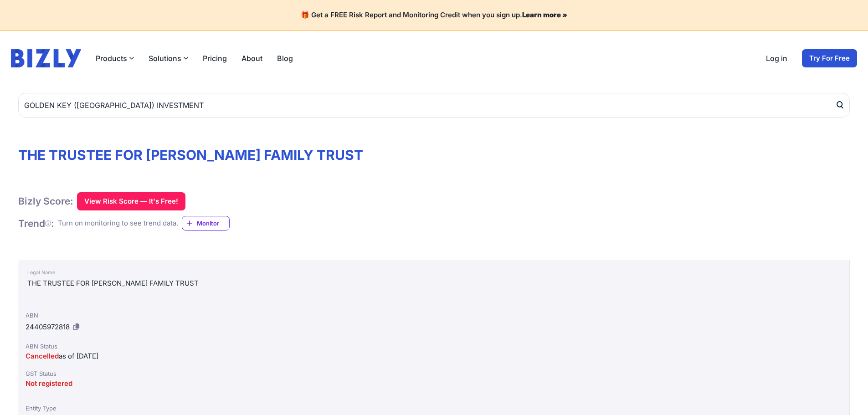  What do you see at coordinates (285, 58) in the screenshot?
I see `a: Blog` at bounding box center [285, 58].